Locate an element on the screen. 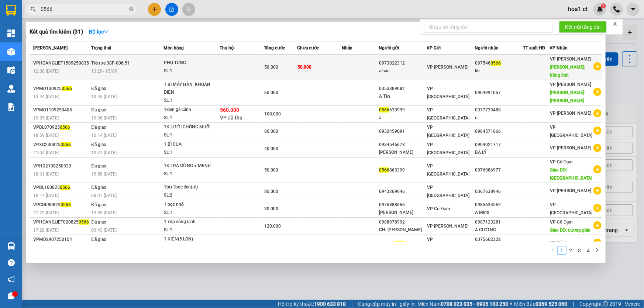 This screenshot has width=644, height=308. div: 0367638946 is located at coordinates (499, 191).